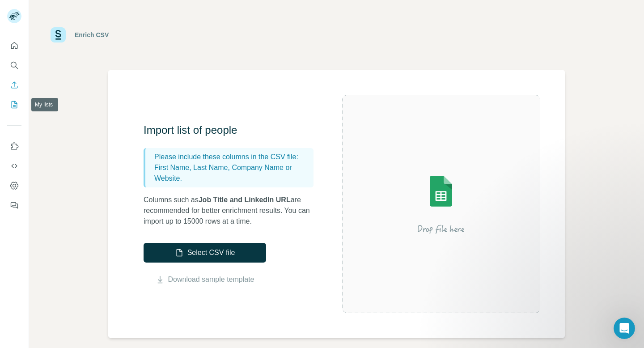 This screenshot has height=348, width=644. Describe the element at coordinates (14, 185) in the screenshot. I see `button: Dashboard` at that location.